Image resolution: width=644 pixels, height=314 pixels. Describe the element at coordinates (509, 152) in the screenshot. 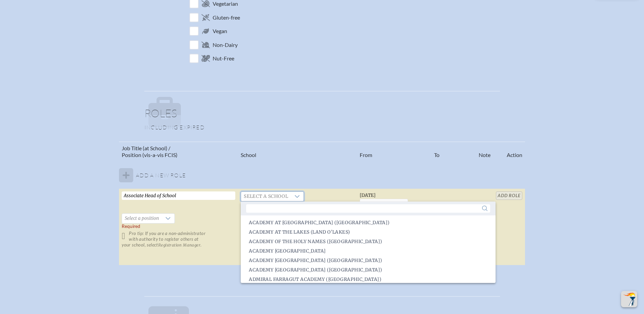

I see `th: Action` at that location.